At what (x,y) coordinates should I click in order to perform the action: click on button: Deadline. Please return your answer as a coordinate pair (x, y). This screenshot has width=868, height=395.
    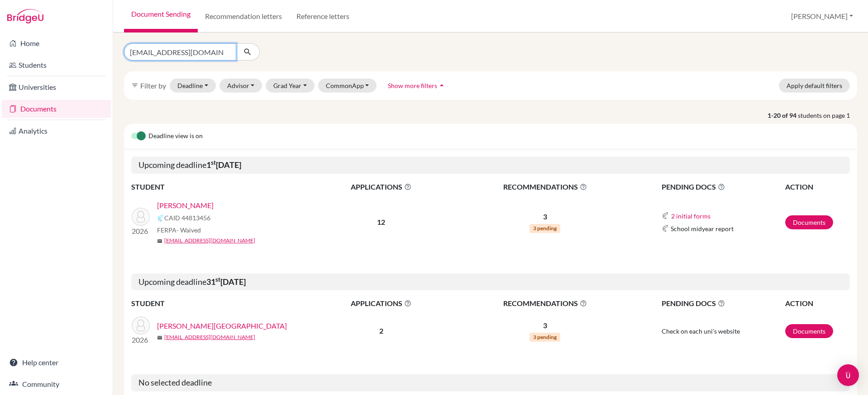
    Looking at the image, I should click on (193, 86).